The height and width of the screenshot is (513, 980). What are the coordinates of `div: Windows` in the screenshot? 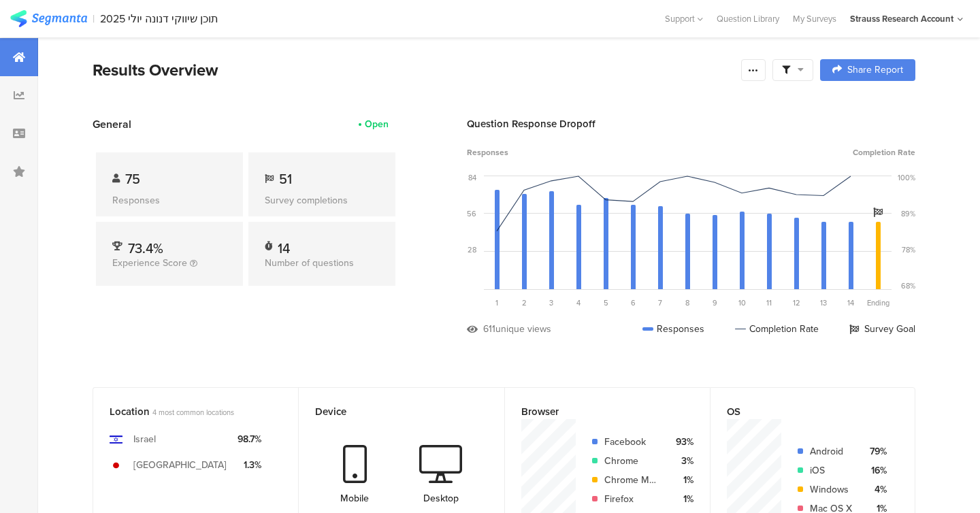 It's located at (830, 489).